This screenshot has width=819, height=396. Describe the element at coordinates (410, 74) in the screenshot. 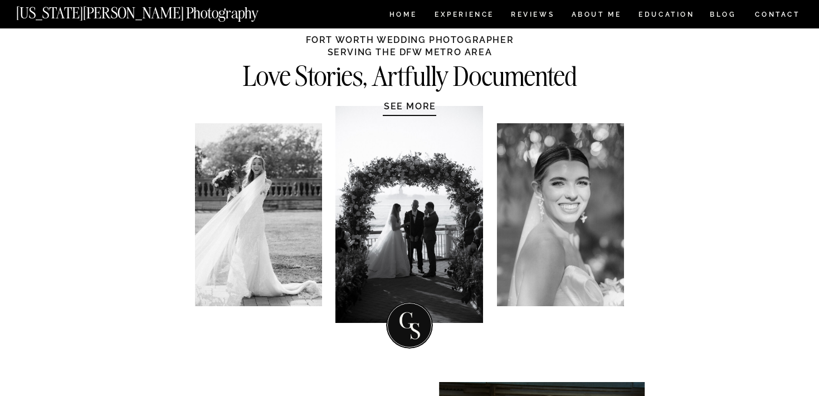

I see `h2: Love Stories, Artfully Documented` at that location.